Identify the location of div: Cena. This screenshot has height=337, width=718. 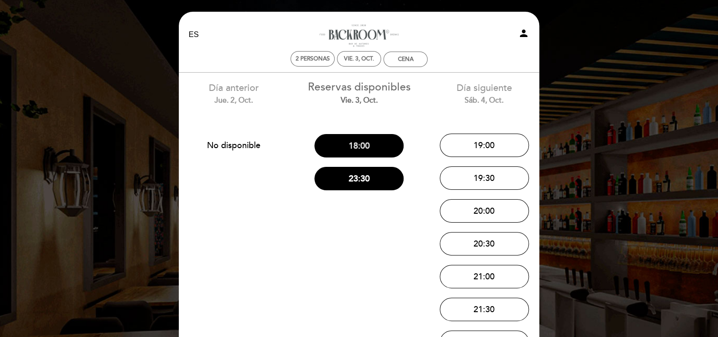
(405, 59).